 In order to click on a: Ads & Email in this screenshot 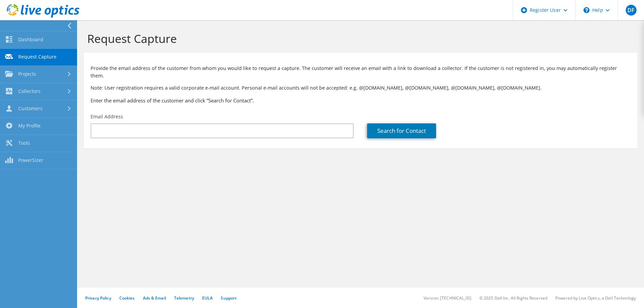, I will do `click(155, 298)`.